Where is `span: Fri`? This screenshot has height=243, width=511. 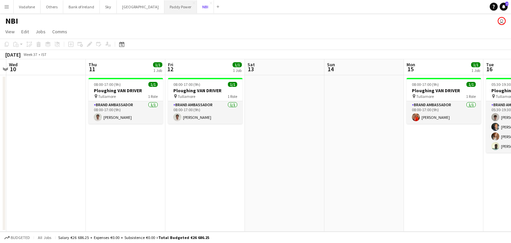 span: Fri is located at coordinates (171, 65).